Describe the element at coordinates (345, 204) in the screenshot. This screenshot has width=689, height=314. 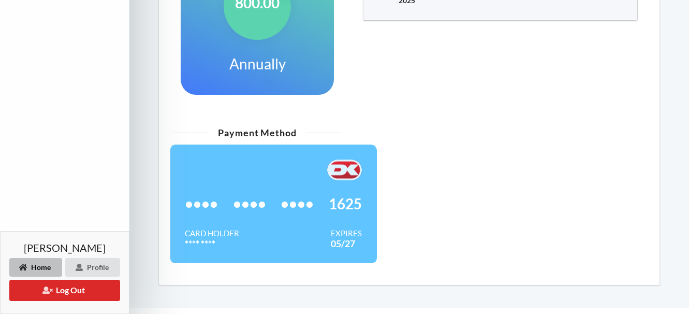
I see `span: 1625` at that location.